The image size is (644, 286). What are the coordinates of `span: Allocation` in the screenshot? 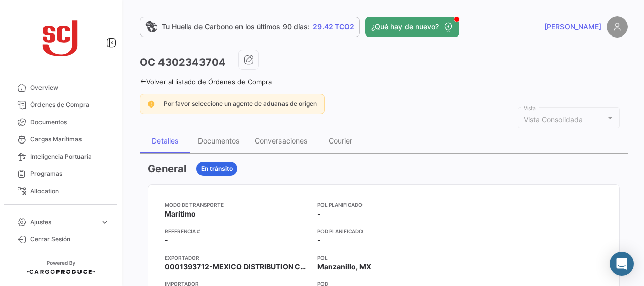 It's located at (70, 191).